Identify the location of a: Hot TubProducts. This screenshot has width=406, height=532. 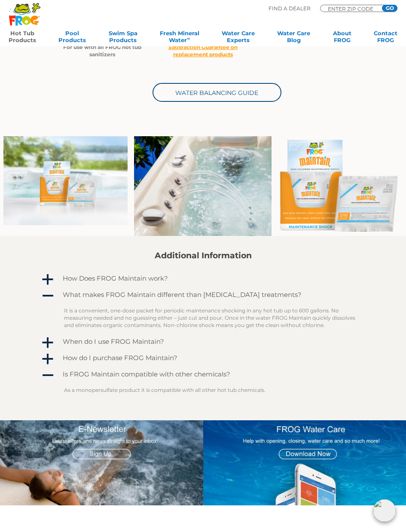
(22, 38).